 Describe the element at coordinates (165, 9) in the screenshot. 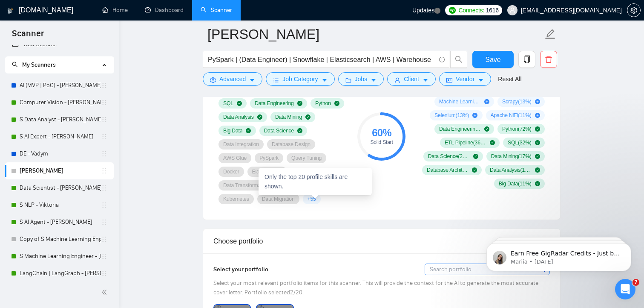

I see `a: dashboardDashboard` at that location.